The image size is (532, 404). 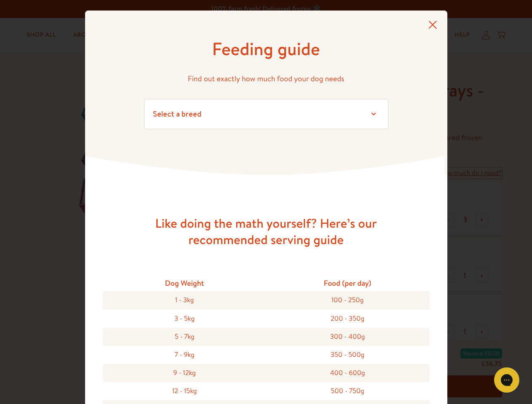 What do you see at coordinates (185, 355) in the screenshot?
I see `div: 7 - 9kg` at bounding box center [185, 355].